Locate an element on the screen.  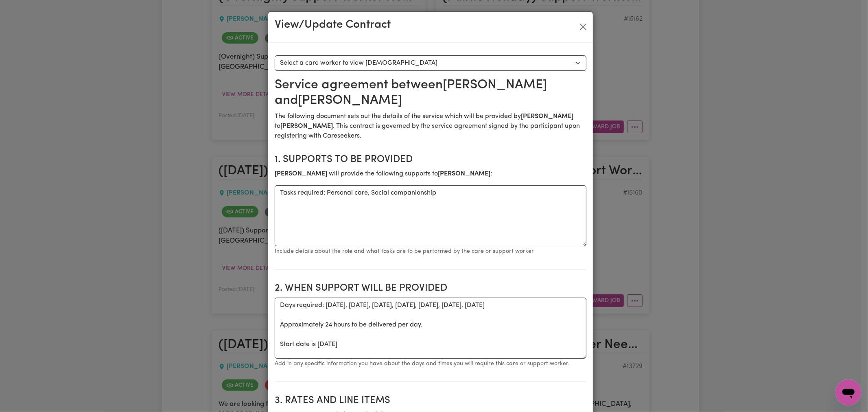
small: Include details about the role and what tasks are to be performed by the care or support worker is located at coordinates (404, 251).